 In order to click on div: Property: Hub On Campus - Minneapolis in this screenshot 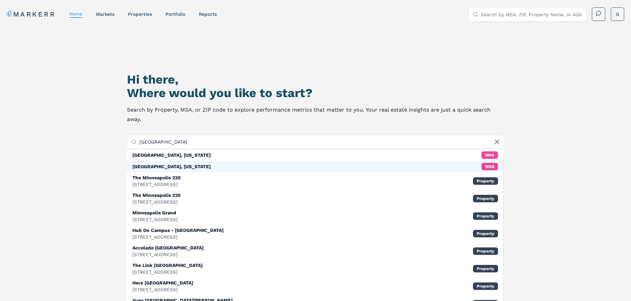, I will do `click(315, 234)`.